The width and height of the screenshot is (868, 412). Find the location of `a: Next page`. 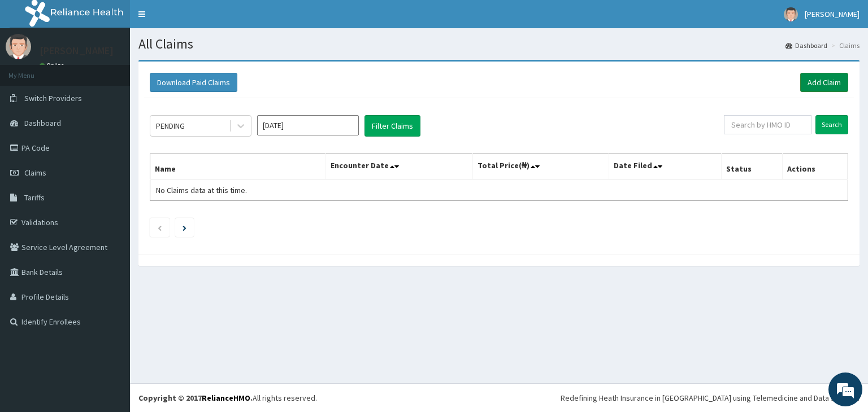

a: Next page is located at coordinates (184, 228).